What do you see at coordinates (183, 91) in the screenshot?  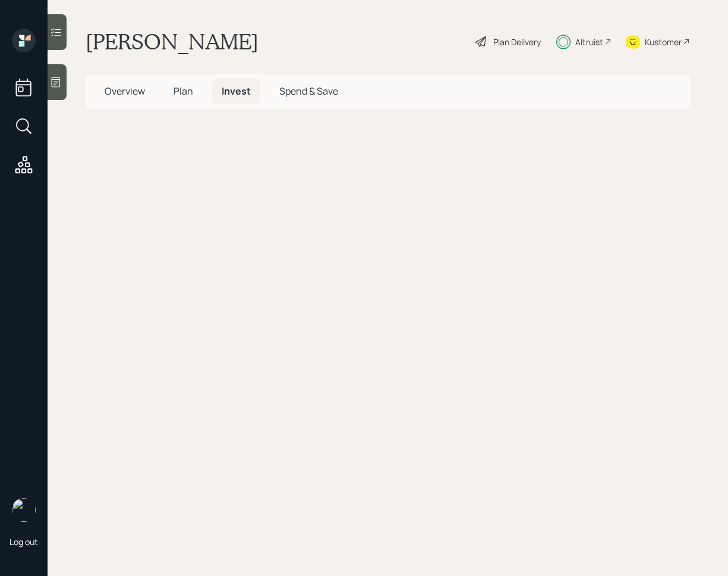 I see `span: Plan` at bounding box center [183, 91].